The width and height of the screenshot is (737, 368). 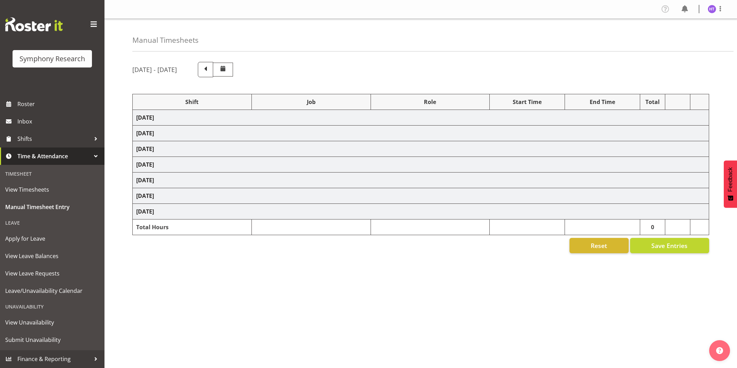 What do you see at coordinates (52, 190) in the screenshot?
I see `a: View Timesheets` at bounding box center [52, 190].